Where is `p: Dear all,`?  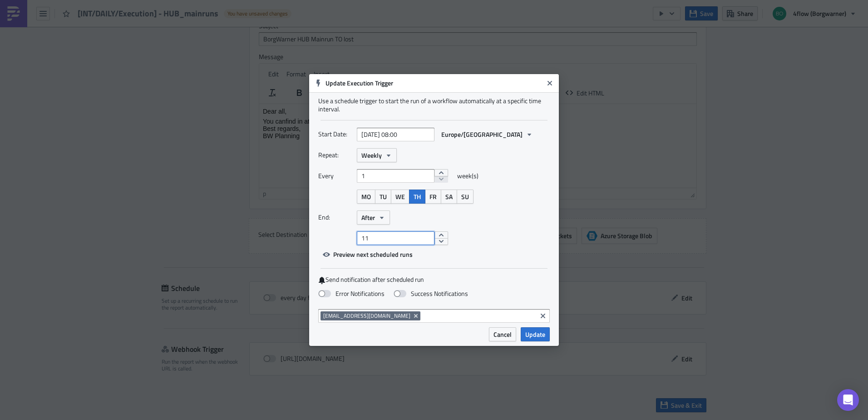
p: Dear all, is located at coordinates (218, 7).